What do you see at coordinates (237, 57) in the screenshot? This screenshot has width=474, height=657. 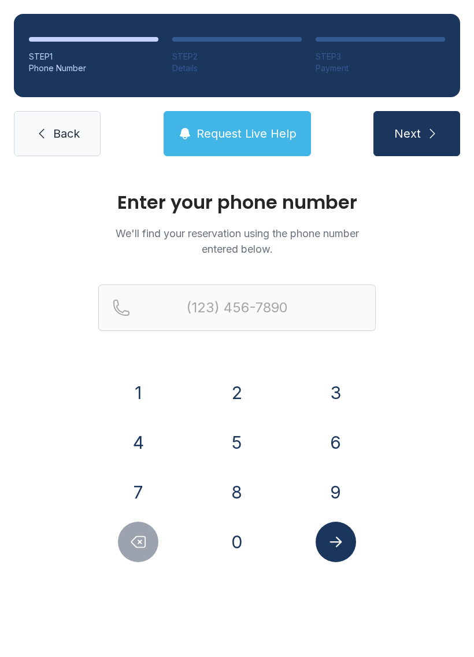 I see `div: STEP 2` at bounding box center [237, 57].